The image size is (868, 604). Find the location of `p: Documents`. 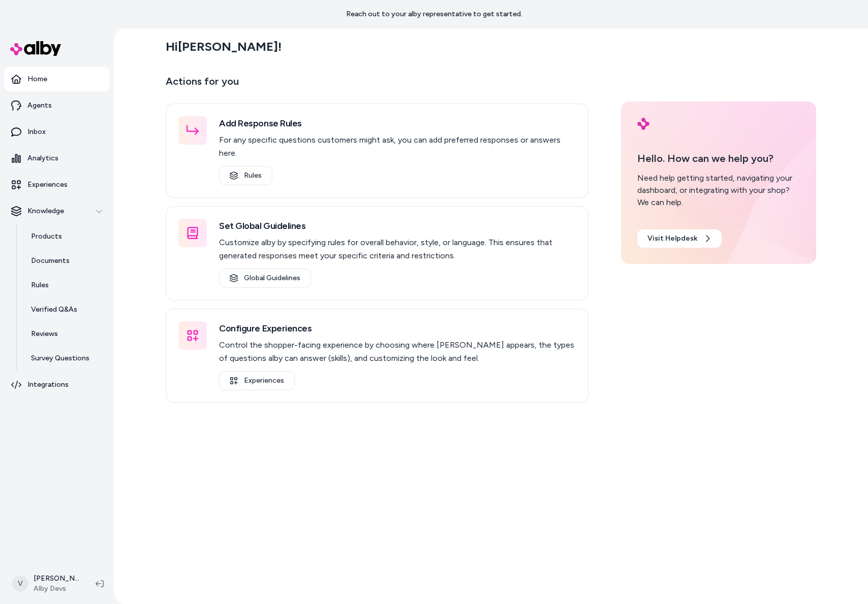

p: Documents is located at coordinates (50, 261).